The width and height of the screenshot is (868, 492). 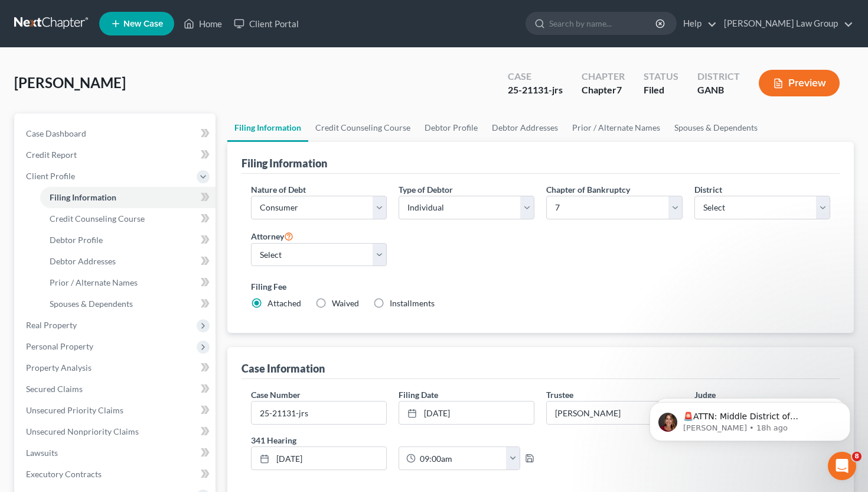 I want to click on a: Unsecured Priority Claims, so click(x=116, y=410).